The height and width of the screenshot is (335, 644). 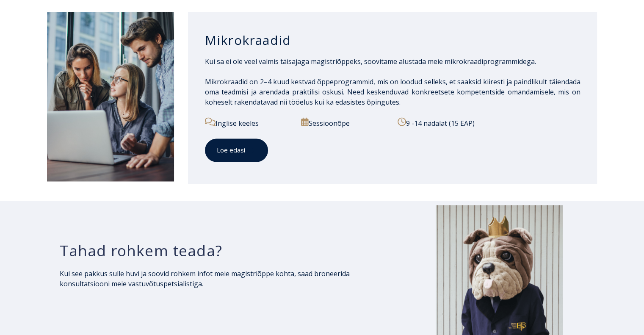 What do you see at coordinates (111, 97) in the screenshot?
I see `img: iStock-1320775580-1` at bounding box center [111, 97].